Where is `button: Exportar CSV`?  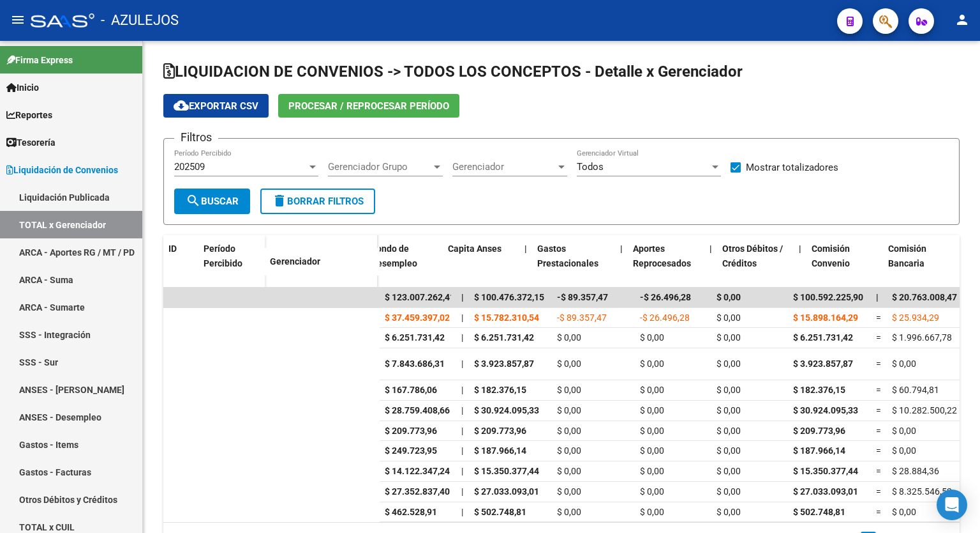 button: Exportar CSV is located at coordinates (216, 106).